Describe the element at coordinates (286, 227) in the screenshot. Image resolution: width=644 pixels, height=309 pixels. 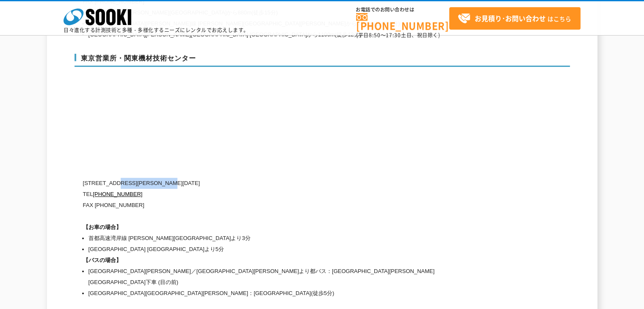
I see `h1: 【お車の場合】` at that location.